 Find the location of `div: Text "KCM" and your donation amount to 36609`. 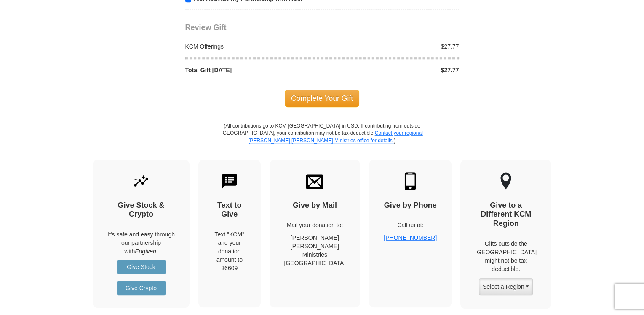

div: Text "KCM" and your donation amount to 36609 is located at coordinates (229, 251).